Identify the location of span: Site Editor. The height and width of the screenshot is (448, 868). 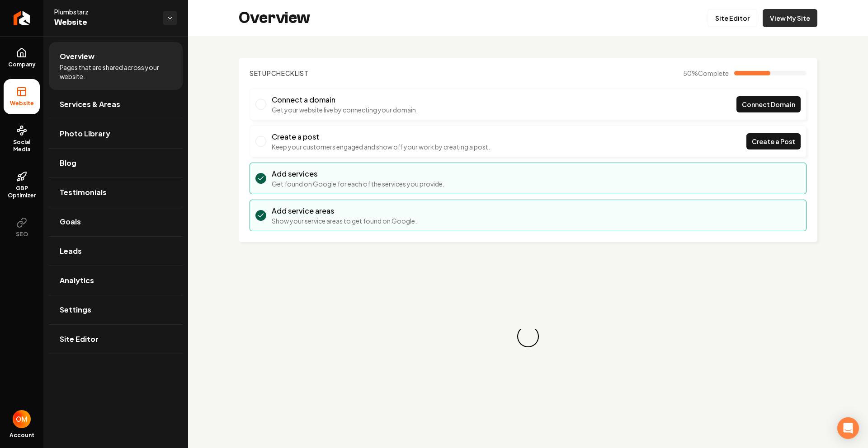
(79, 339).